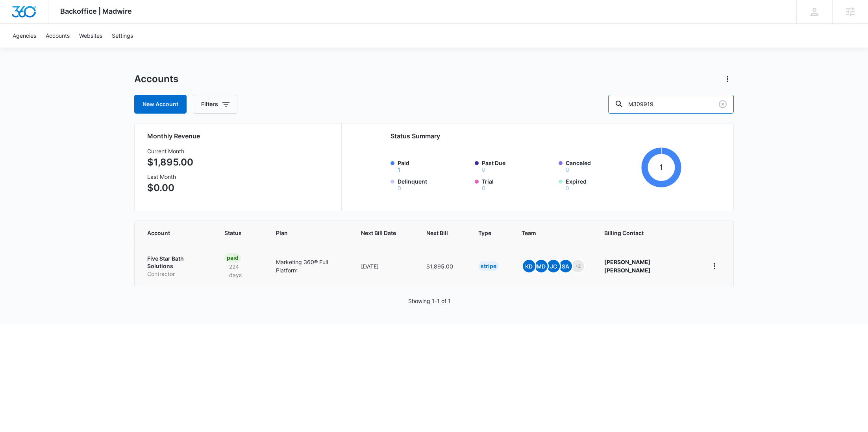 The height and width of the screenshot is (432, 868). I want to click on button: Filters, so click(215, 104).